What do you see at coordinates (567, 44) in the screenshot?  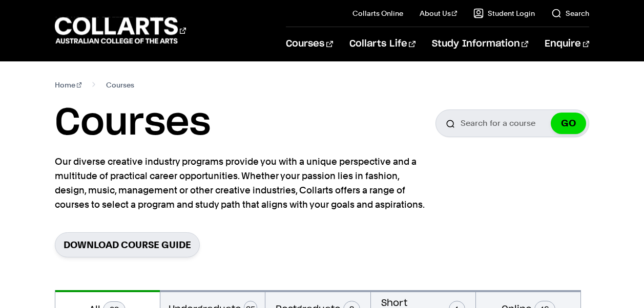 I see `a: Enquire` at bounding box center [567, 44].